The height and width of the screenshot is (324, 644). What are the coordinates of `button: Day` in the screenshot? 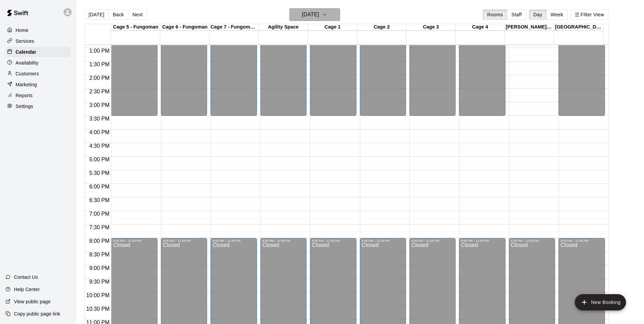 It's located at (537, 14).